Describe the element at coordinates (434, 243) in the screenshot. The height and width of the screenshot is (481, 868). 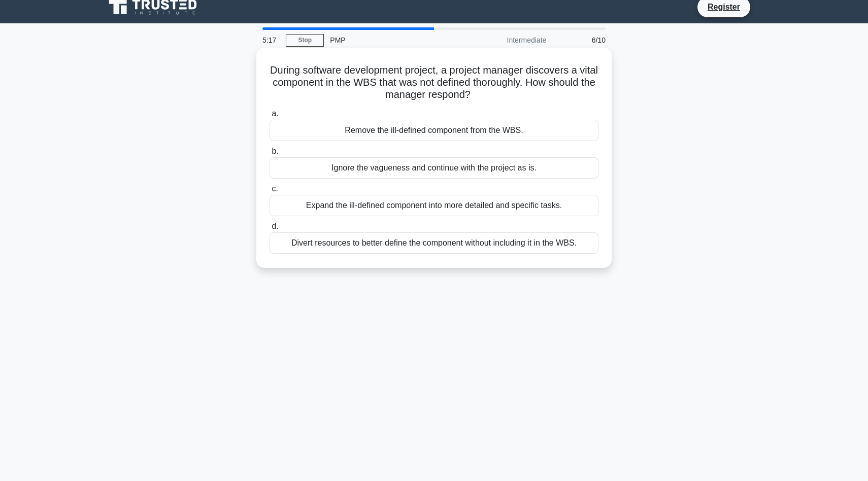
I see `div: Divert resources to better define the component without including it in the WBS.` at that location.